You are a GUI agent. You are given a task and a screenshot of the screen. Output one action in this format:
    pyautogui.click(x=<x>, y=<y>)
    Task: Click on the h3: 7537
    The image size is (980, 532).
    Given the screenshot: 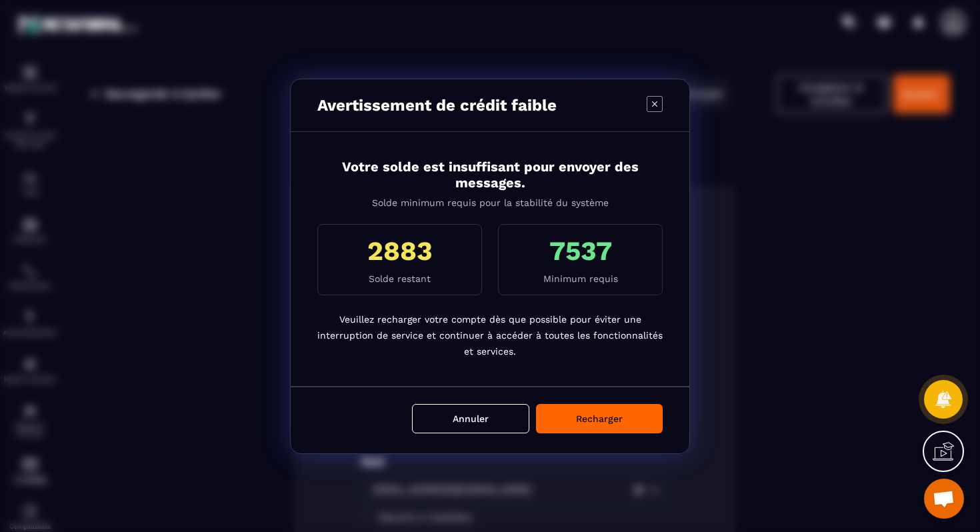 What is the action you would take?
    pyautogui.click(x=579, y=250)
    